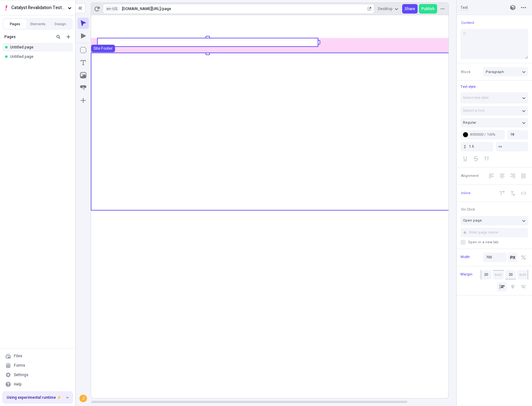  I want to click on span: en-US, so click(112, 9).